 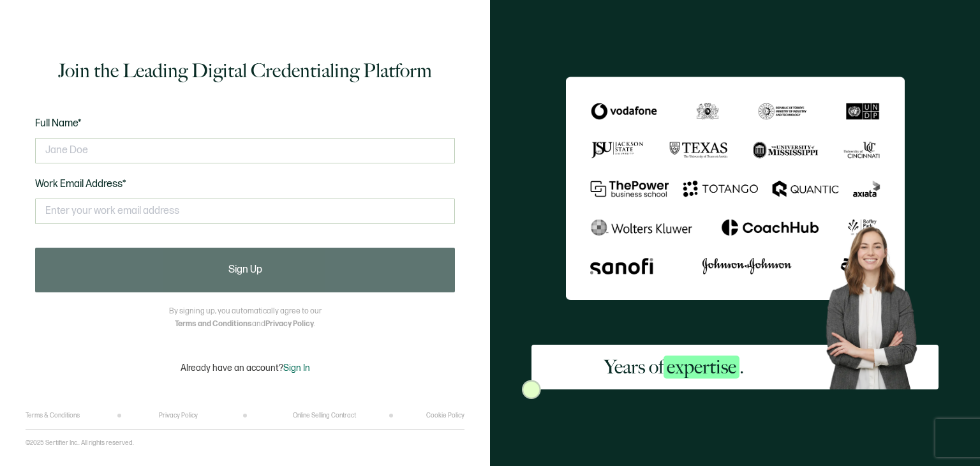 I want to click on img: Sertifier Signup - Years of <span class="strong-h">expertise</span>., so click(x=734, y=188).